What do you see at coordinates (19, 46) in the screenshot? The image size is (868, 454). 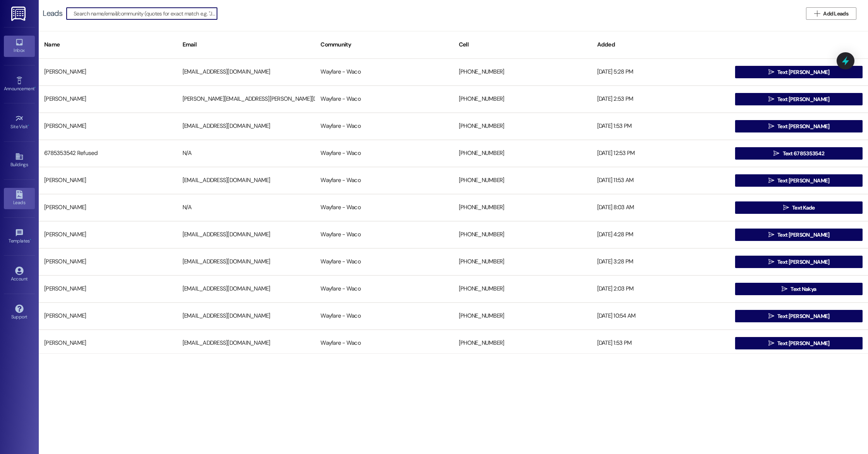 I see `a: Inbox` at bounding box center [19, 46].